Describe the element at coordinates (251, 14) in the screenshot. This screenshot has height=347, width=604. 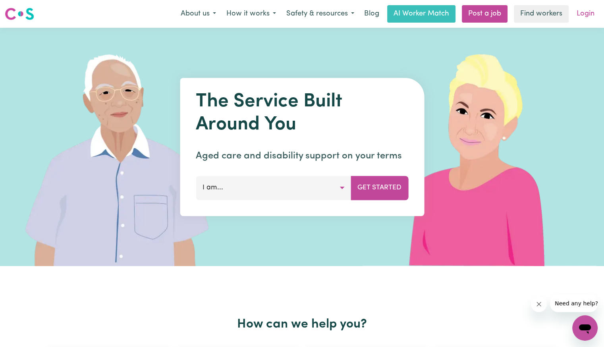
I see `button: How it works` at that location.